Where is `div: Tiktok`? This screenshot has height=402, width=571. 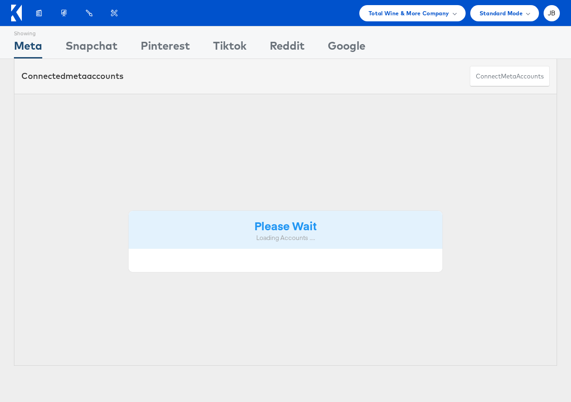
div: Tiktok is located at coordinates (230, 48).